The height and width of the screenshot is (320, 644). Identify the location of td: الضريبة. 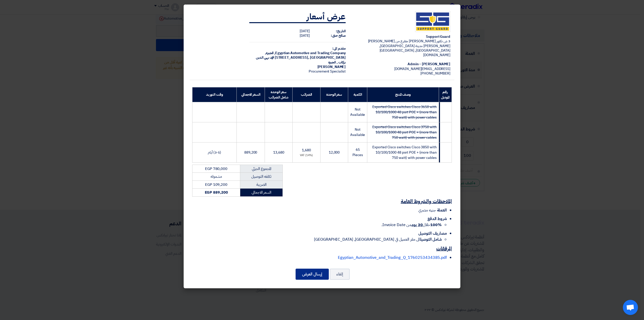
(261, 185).